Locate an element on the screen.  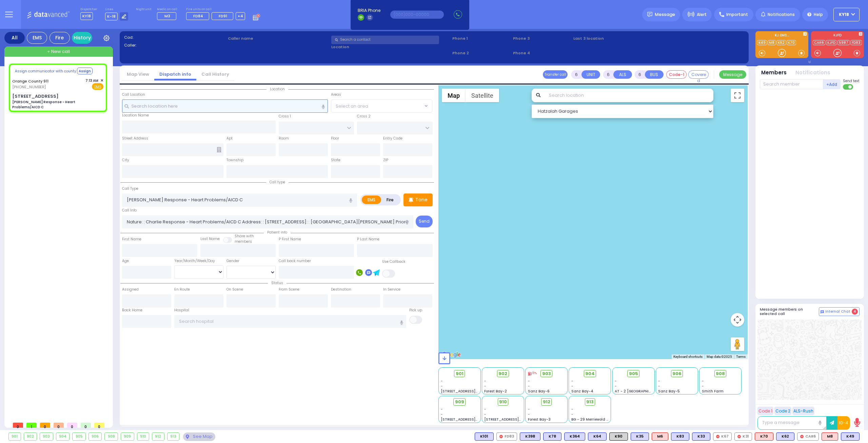
label: KJ EMS... is located at coordinates (782, 36).